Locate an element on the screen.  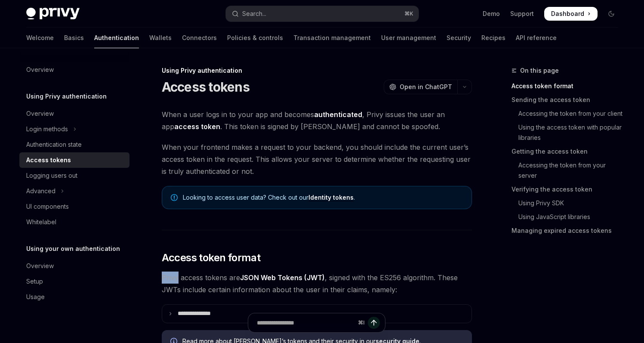
span: Privy access tokens are , signed with the ES256 algorithm. These JWTs include certain information... is located at coordinates (317, 283).